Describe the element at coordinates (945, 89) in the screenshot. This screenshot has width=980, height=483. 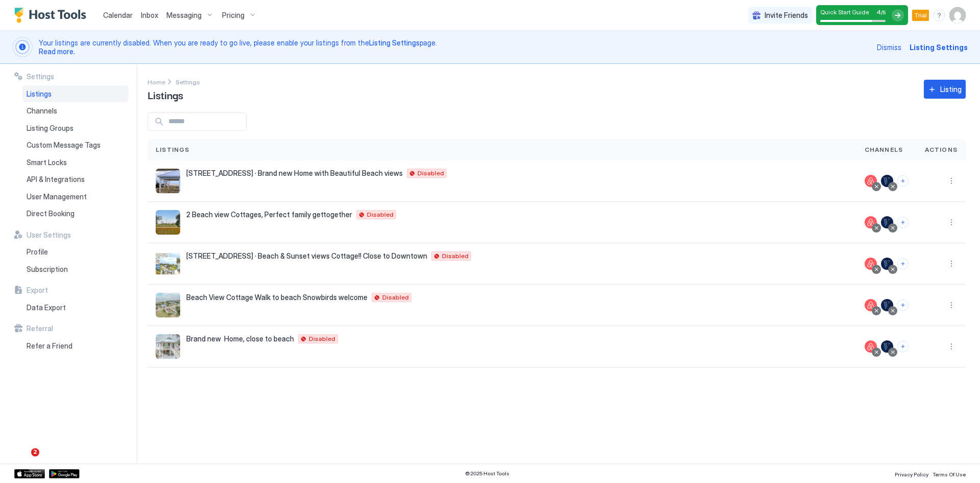
I see `button: Listing` at that location.